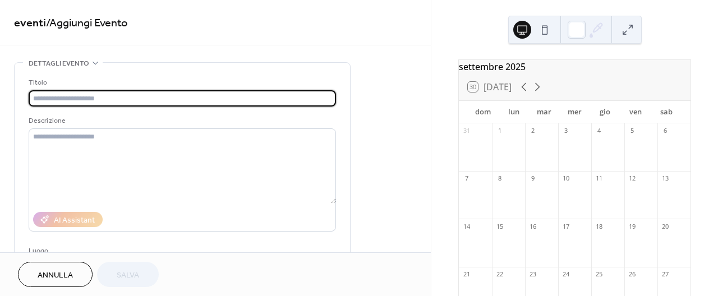 The height and width of the screenshot is (296, 718). What do you see at coordinates (466, 178) in the screenshot?
I see `div: 7` at bounding box center [466, 178].